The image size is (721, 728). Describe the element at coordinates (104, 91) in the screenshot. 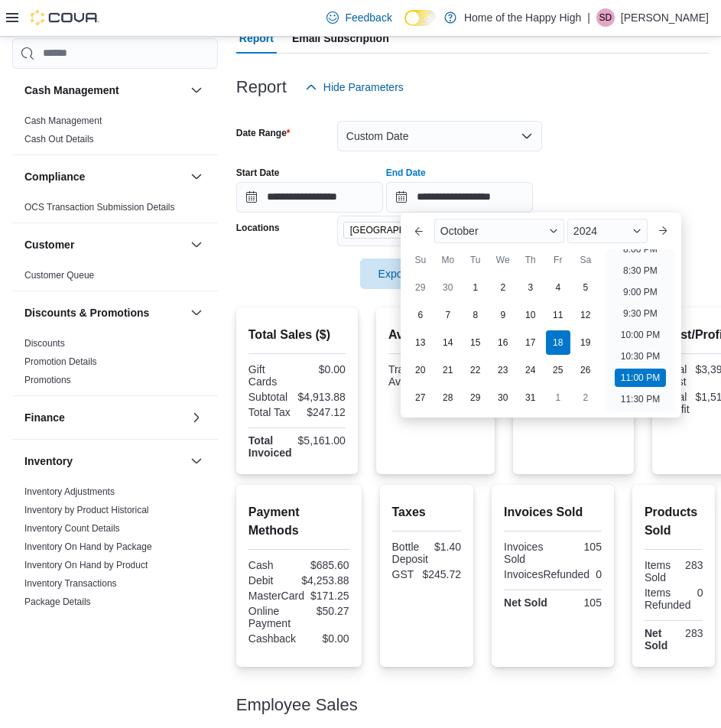

I see `button: Cash Management` at that location.